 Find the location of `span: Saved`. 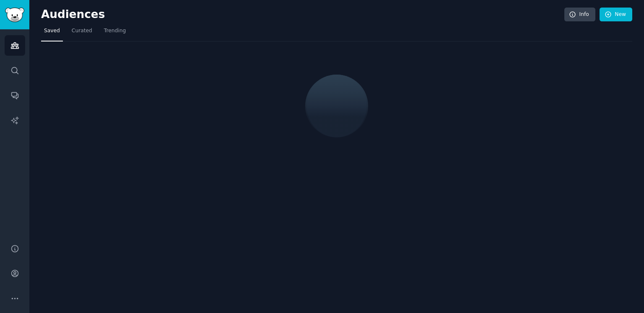

span: Saved is located at coordinates (52, 31).